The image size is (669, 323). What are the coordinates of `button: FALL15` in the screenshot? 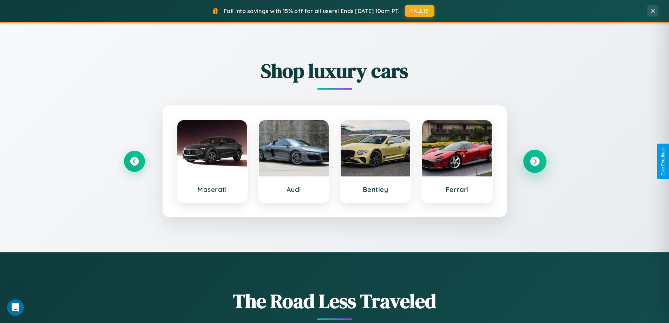 It's located at (419, 11).